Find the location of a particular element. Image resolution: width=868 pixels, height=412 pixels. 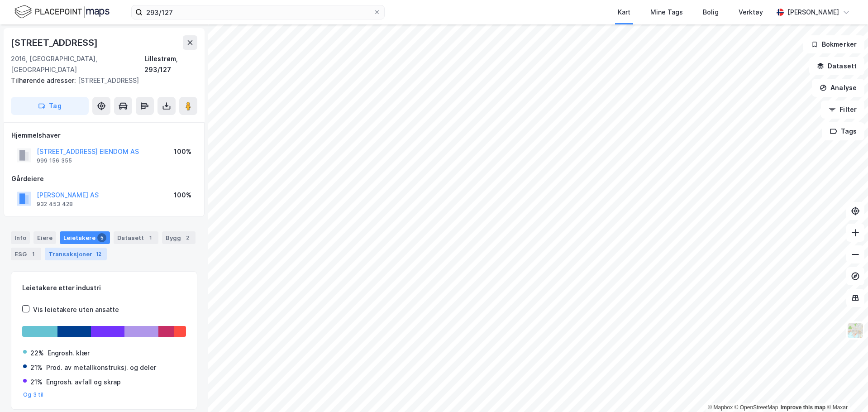

div: Mine Tags is located at coordinates (666, 12).